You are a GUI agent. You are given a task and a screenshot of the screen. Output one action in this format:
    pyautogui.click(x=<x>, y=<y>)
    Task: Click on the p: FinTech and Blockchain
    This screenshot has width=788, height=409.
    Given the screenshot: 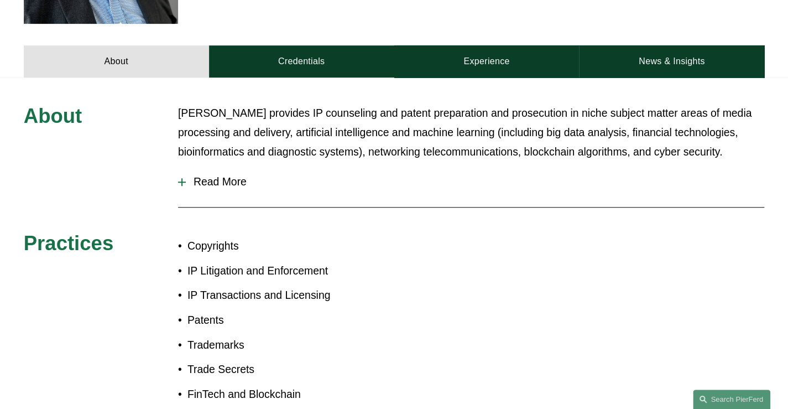 What is the action you would take?
    pyautogui.click(x=291, y=394)
    